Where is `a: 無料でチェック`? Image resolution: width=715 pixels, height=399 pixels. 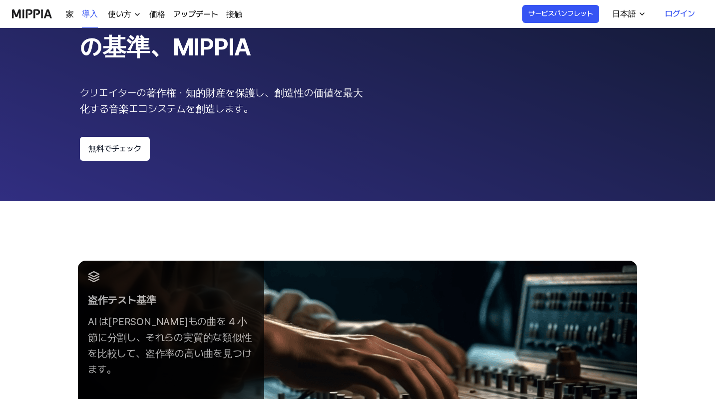
a: 無料でチェック is located at coordinates (115, 149).